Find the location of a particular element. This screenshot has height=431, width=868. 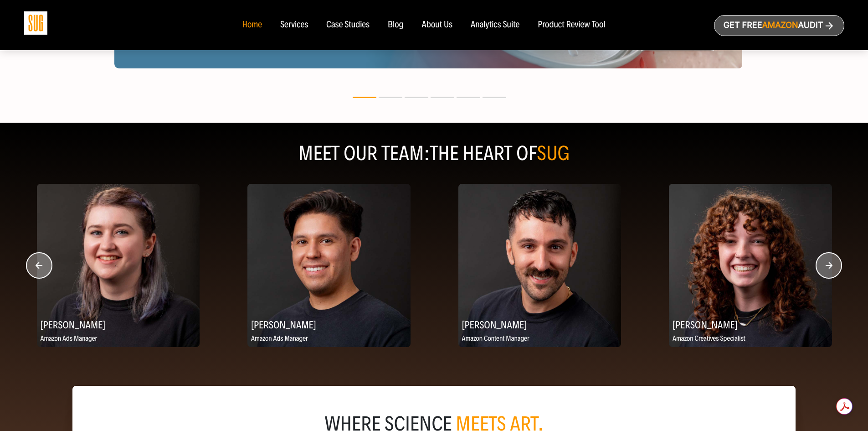

img: Anna Butts, Amazon Creatives Specialist is located at coordinates (751, 265).